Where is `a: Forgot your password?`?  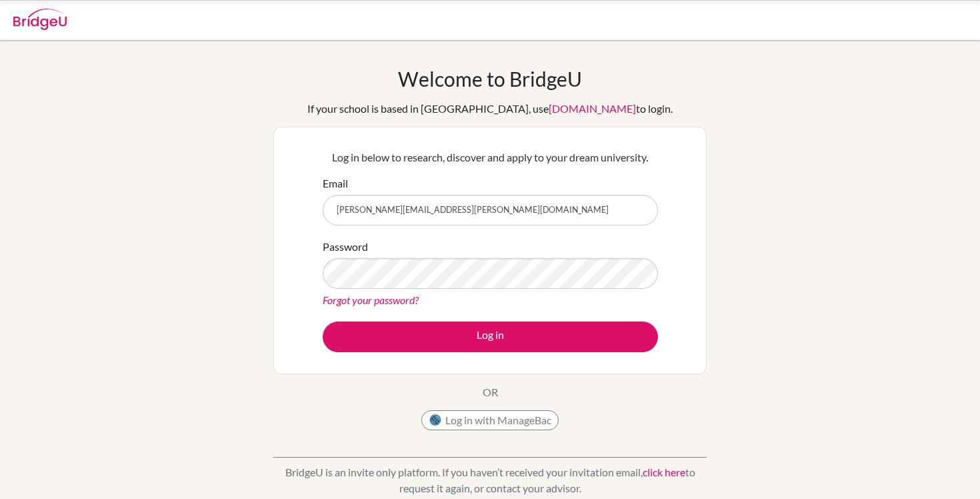 a: Forgot your password? is located at coordinates (371, 299).